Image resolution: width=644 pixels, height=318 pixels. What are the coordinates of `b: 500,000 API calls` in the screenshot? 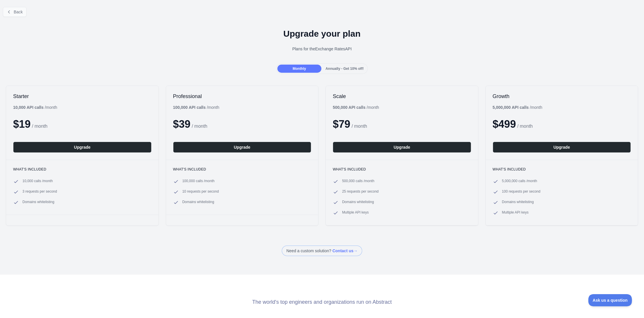 It's located at (349, 108).